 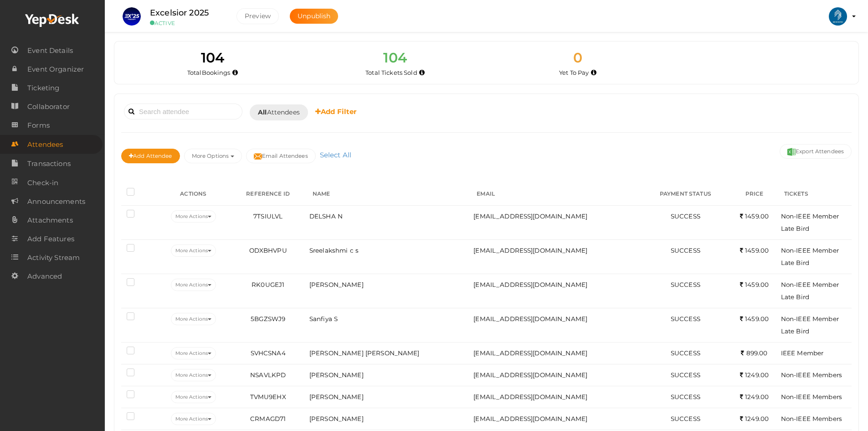 What do you see at coordinates (392, 73) in the screenshot?
I see `span: Total Tickets Sold` at bounding box center [392, 73].